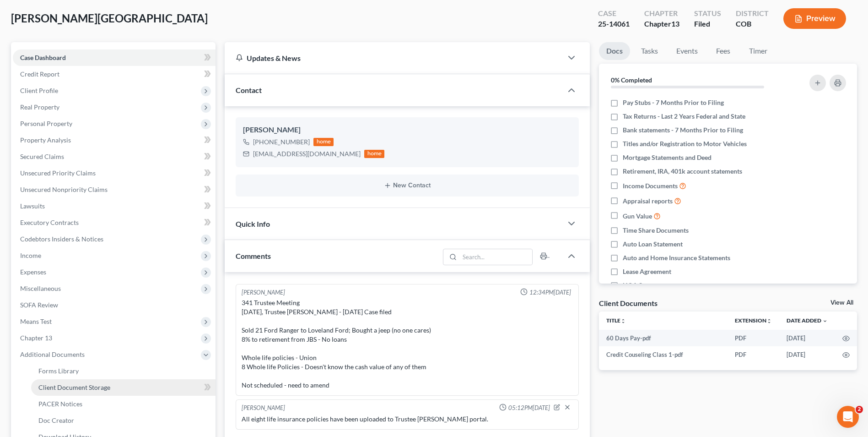  Describe the element at coordinates (394, 58) in the screenshot. I see `div: Updates & News` at that location.